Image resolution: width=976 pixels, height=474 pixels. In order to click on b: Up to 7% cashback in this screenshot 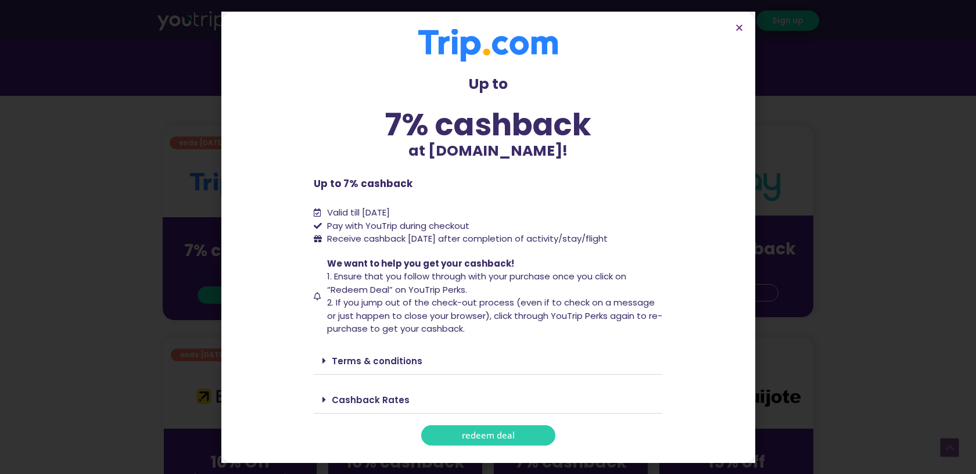, I will do `click(363, 184)`.